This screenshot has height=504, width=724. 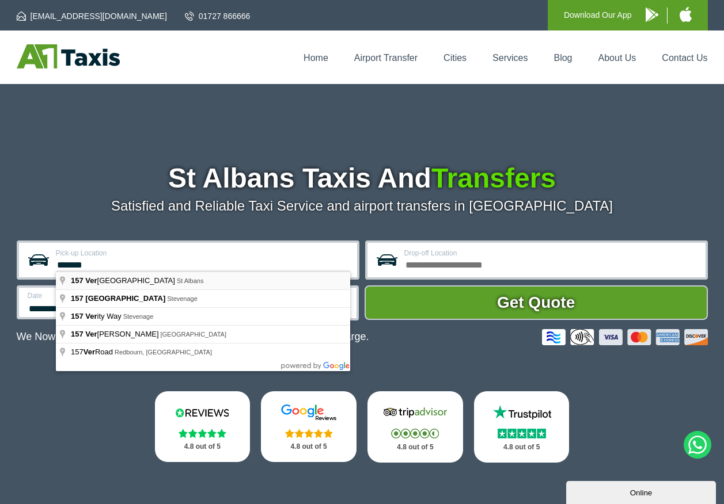 I want to click on label: Date, so click(x=101, y=296).